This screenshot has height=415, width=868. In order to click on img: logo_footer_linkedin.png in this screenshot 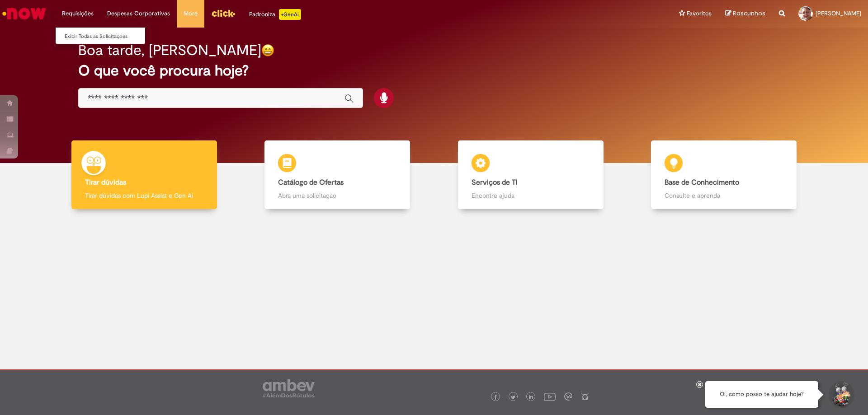, I will do `click(531, 398)`.